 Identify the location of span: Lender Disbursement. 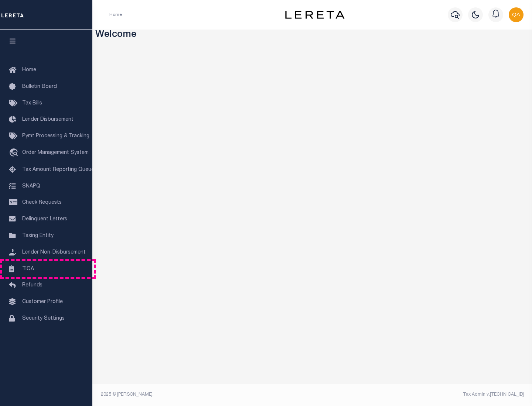
(48, 120).